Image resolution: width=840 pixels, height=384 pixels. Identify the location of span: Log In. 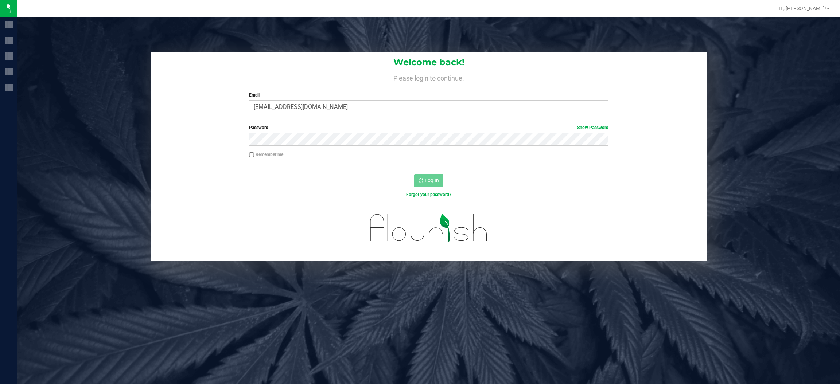
(431, 180).